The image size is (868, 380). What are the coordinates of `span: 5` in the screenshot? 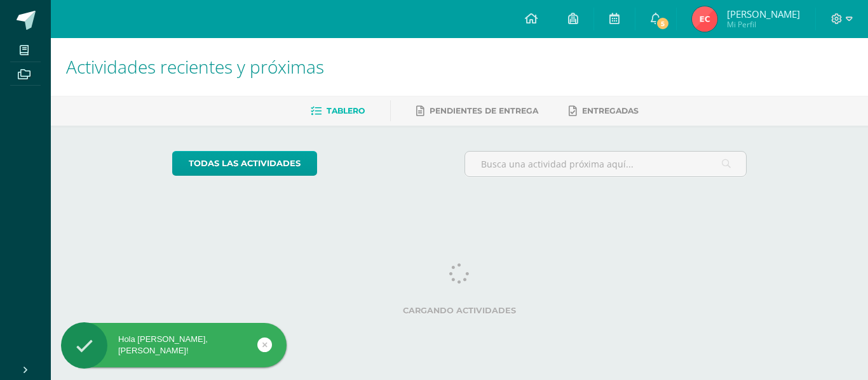 It's located at (663, 24).